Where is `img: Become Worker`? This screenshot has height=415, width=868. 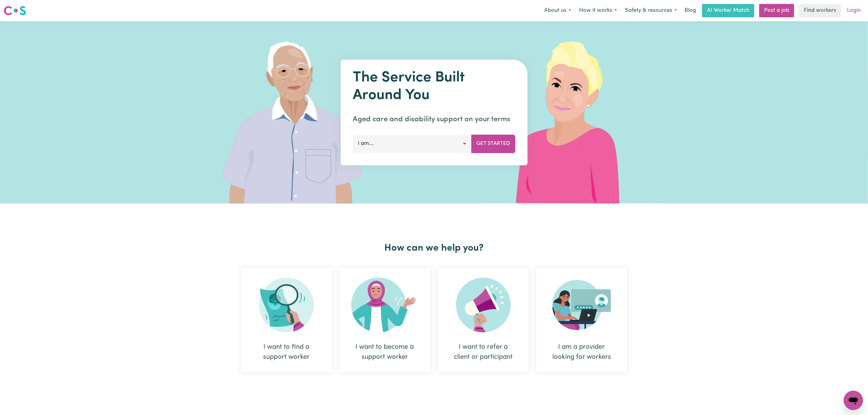
img: Become Worker is located at coordinates (385, 305).